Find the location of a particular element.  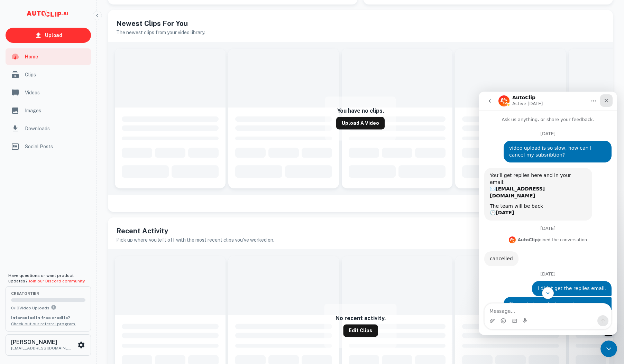

div: You’ll get replies here and in your email: ✉️ is located at coordinates (59, 94).